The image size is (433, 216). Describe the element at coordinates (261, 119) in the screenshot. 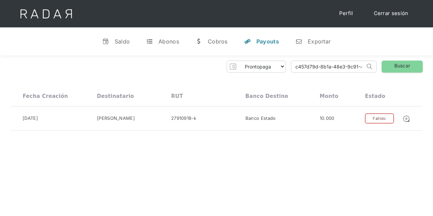

I see `div: Banco Estado` at that location.